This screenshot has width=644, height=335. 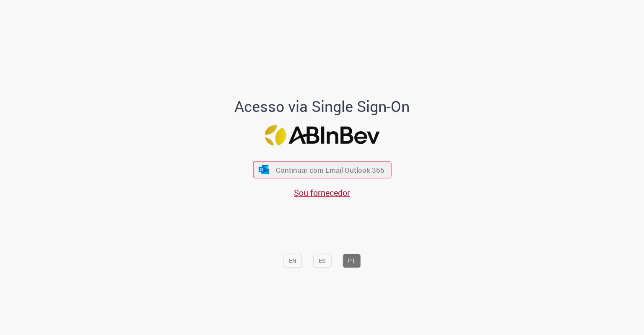 What do you see at coordinates (293, 261) in the screenshot?
I see `button: EN` at bounding box center [293, 261].